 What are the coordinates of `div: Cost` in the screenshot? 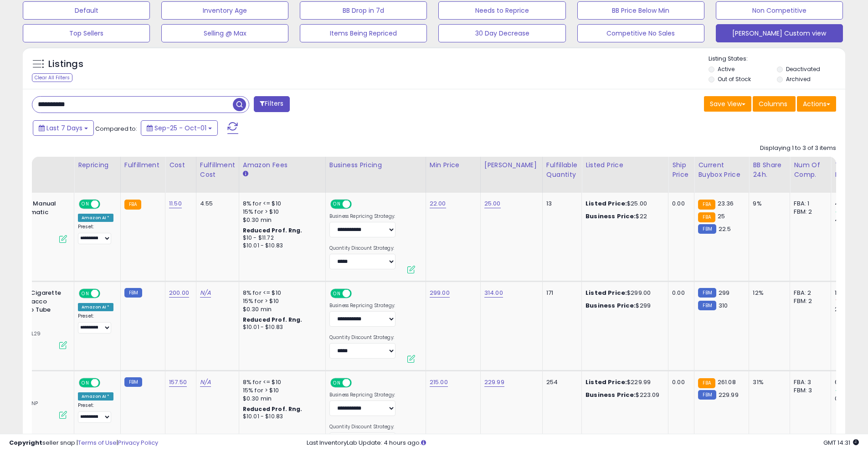 It's located at (181, 165).